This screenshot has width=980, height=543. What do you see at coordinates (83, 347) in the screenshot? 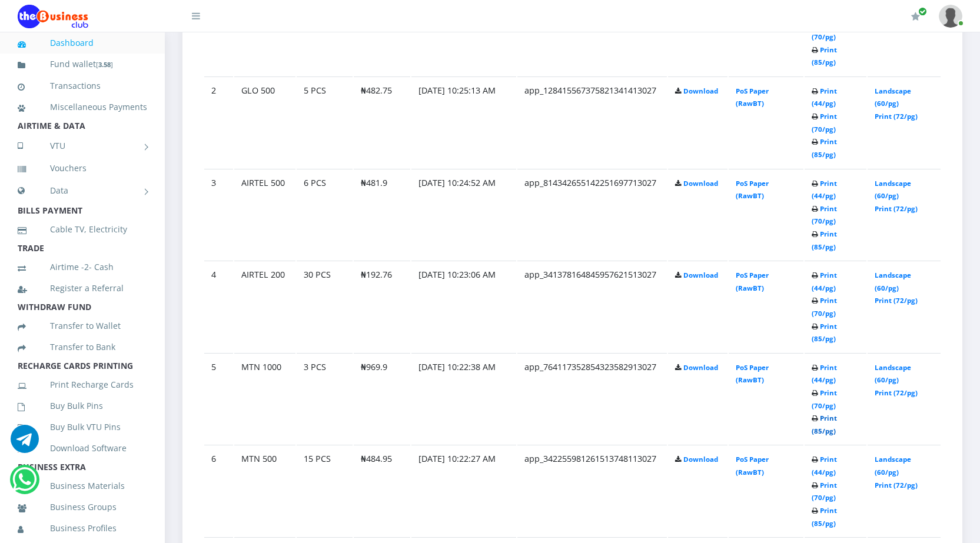
I see `a: Transfer to Bank` at bounding box center [83, 347].